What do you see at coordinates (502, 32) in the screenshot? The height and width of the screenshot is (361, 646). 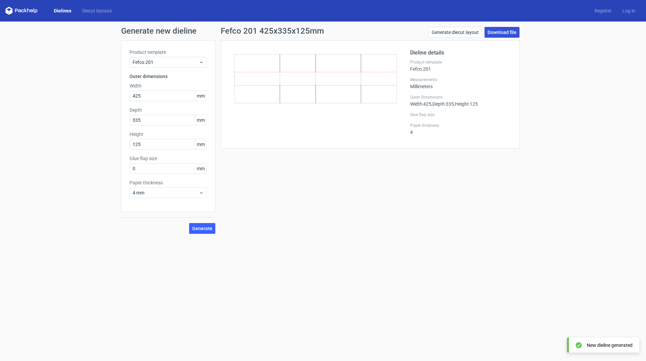 I see `a: Download file` at bounding box center [502, 32].